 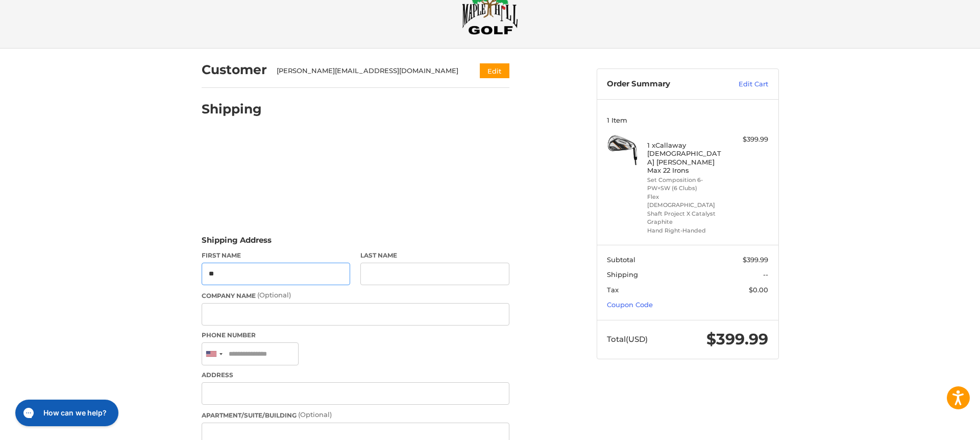 What do you see at coordinates (65, 17) in the screenshot?
I see `h2: How can we help?` at bounding box center [65, 17].